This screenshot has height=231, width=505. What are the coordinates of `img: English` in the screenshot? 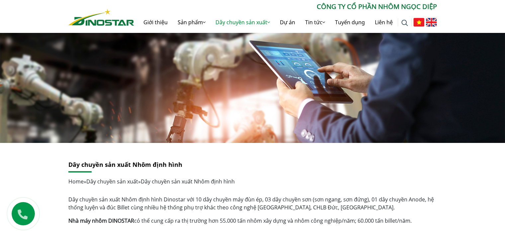 It's located at (431, 22).